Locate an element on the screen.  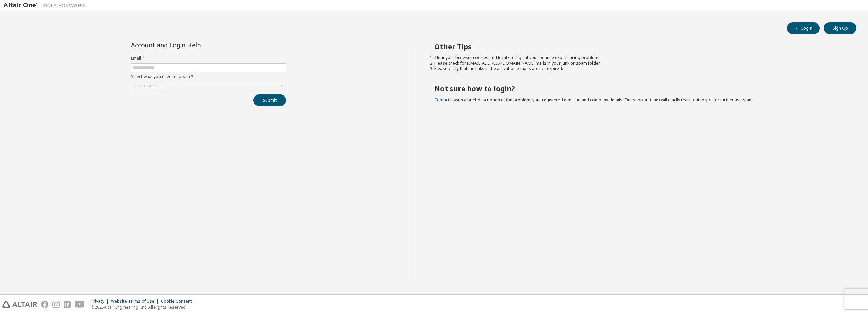
div: Cookie Consent is located at coordinates (178, 302).